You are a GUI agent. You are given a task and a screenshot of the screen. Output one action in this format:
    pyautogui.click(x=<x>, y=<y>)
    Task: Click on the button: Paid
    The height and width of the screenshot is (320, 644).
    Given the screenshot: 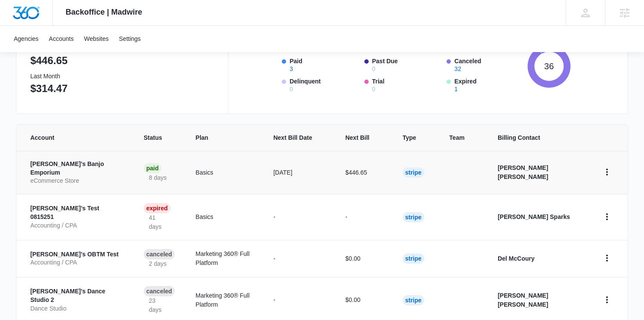 What is the action you would take?
    pyautogui.click(x=291, y=69)
    